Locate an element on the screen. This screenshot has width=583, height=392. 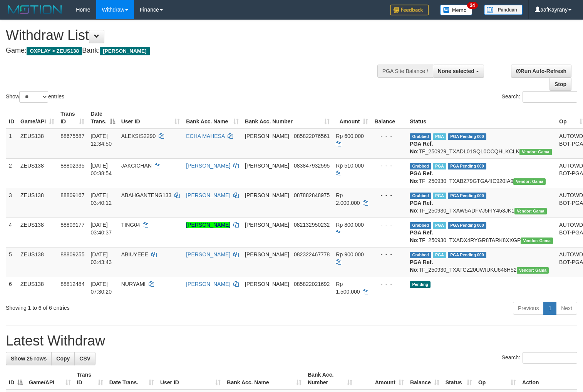
h1: Withdraw List is located at coordinates (194, 35).